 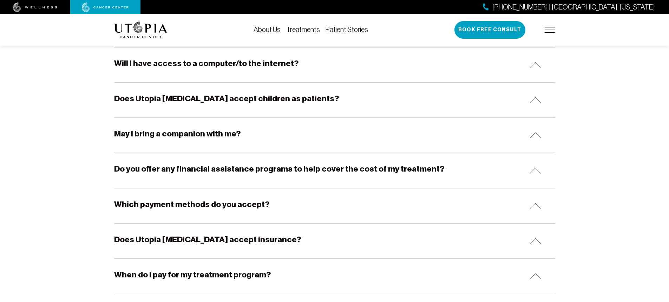 I want to click on button: Book Free Consult, so click(x=490, y=30).